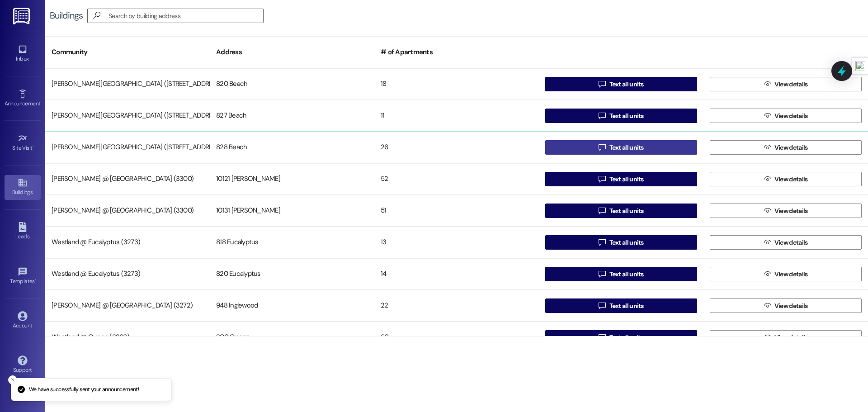  What do you see at coordinates (292, 116) in the screenshot?
I see `div: 827 Beach` at bounding box center [292, 116].